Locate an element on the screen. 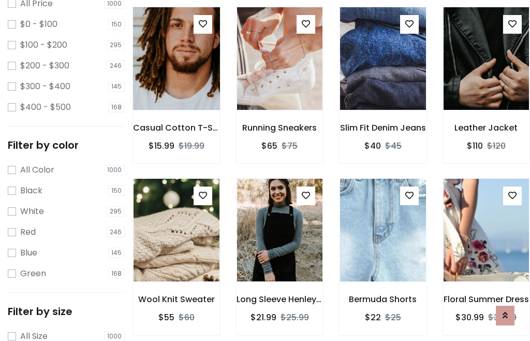 This screenshot has width=530, height=341. label: $100 - $200 is located at coordinates (44, 45).